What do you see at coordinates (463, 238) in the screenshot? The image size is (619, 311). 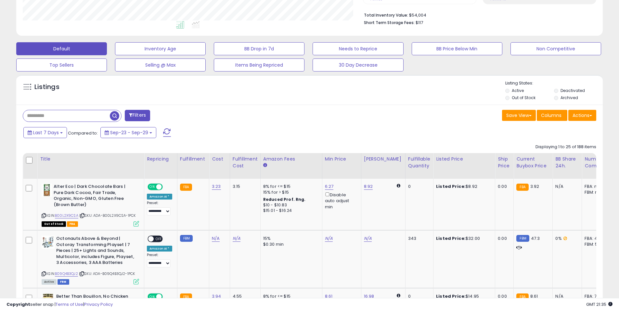 I see `div: $32.00` at bounding box center [463, 238].